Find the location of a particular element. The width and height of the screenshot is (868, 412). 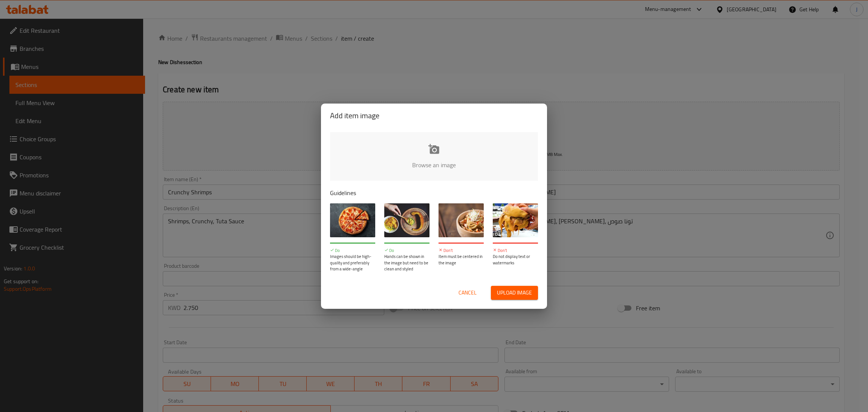

img: guide-img-4@3x.jpg is located at coordinates (515, 220).